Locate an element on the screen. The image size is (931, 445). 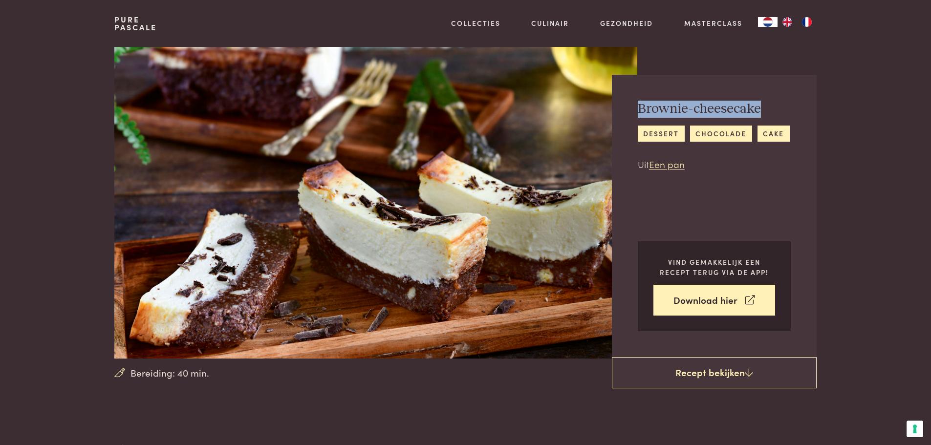
a: Recept bekijken is located at coordinates (714, 373).